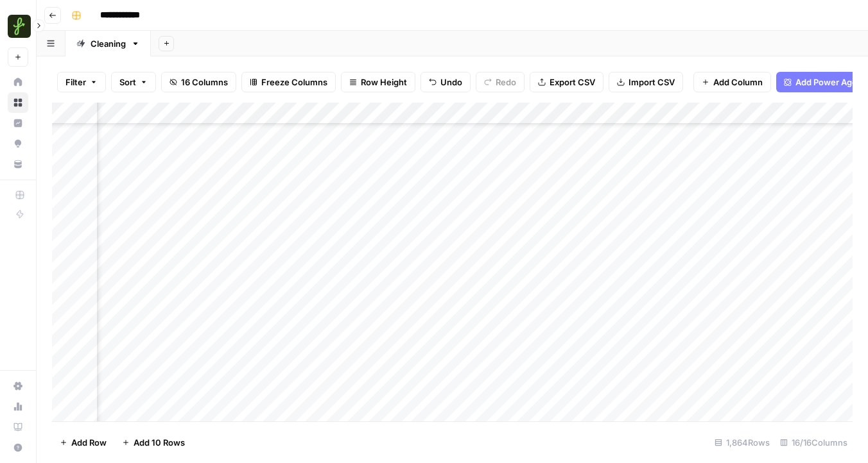 The image size is (868, 463). What do you see at coordinates (445, 82) in the screenshot?
I see `button: Undo` at bounding box center [445, 82].